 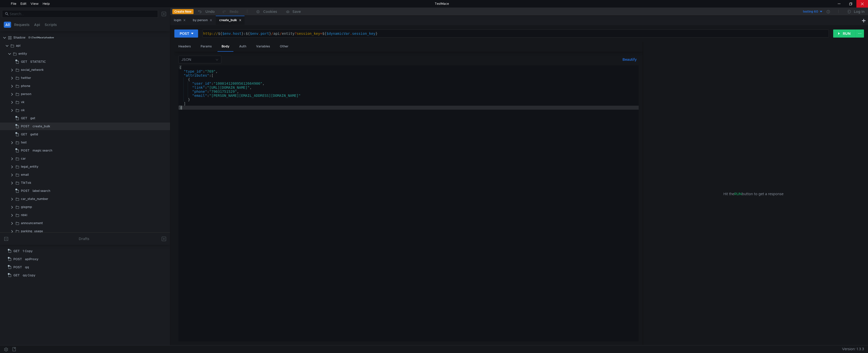 What do you see at coordinates (738, 194) in the screenshot?
I see `span: RUN` at bounding box center [738, 194].